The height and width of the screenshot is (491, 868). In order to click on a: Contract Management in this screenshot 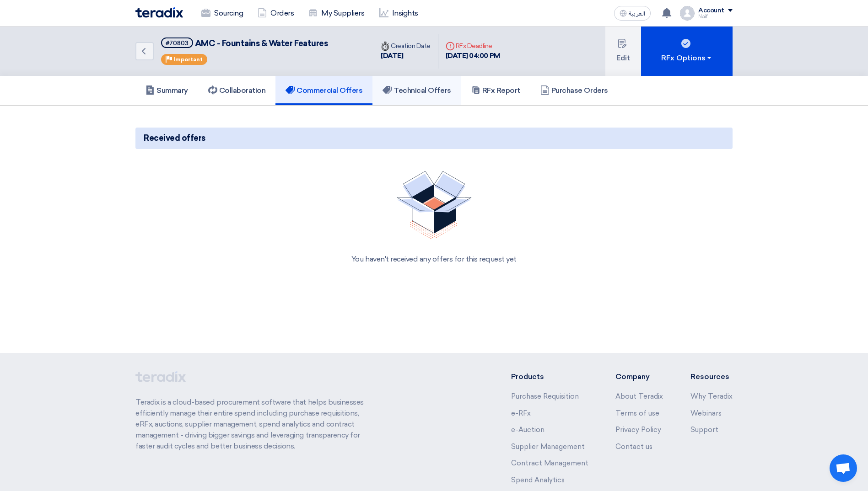, I will do `click(550, 464)`.